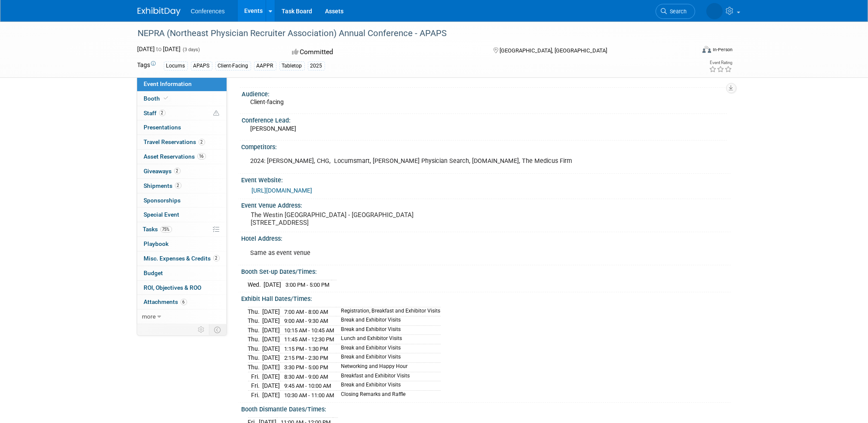  Describe the element at coordinates (175, 142) in the screenshot. I see `span: Travel Reservations` at that location.